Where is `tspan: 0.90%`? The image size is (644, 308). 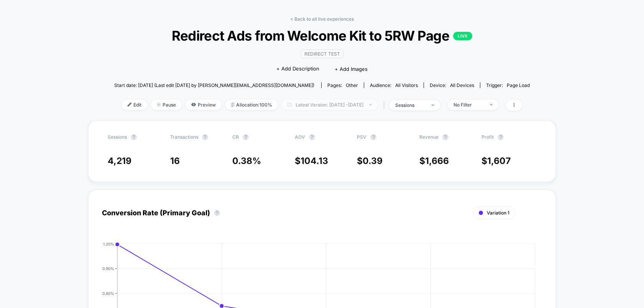
tspan: 0.90% is located at coordinates (108, 268).